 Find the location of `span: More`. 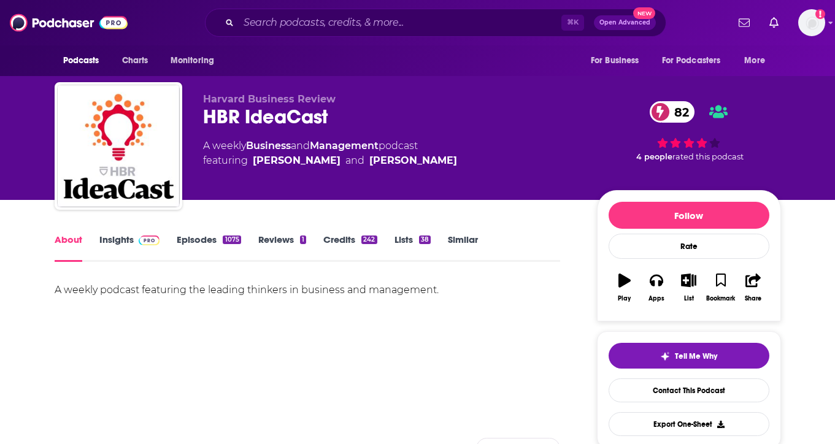

span: More is located at coordinates (755, 61).